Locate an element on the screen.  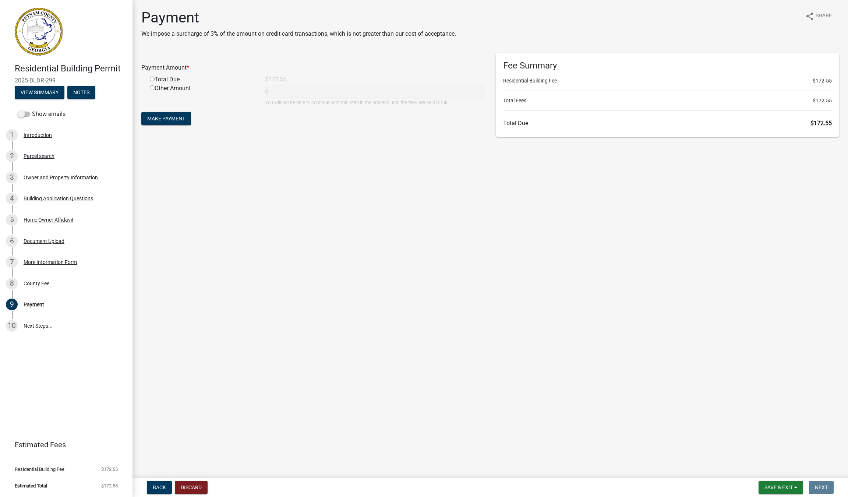
label: Show emails is located at coordinates (42, 114).